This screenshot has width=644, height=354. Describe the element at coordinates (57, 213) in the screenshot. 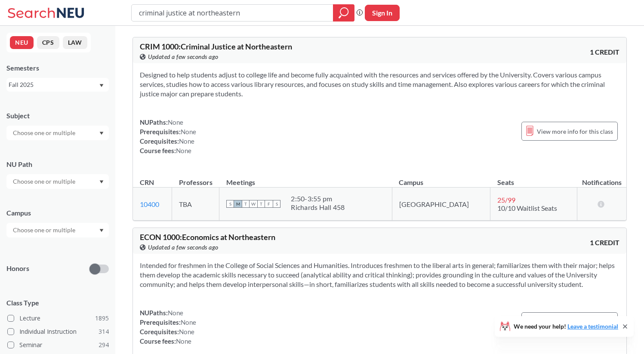

I see `div: Campus` at that location.